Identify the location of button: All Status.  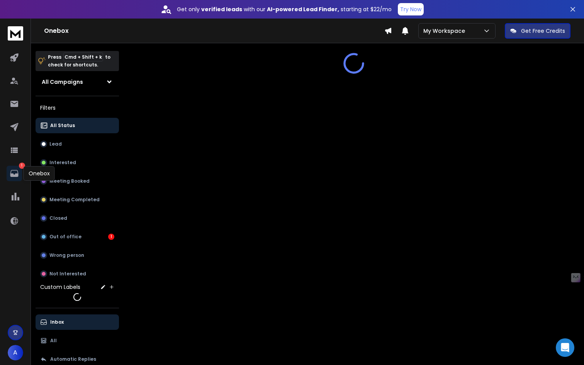
(77, 125).